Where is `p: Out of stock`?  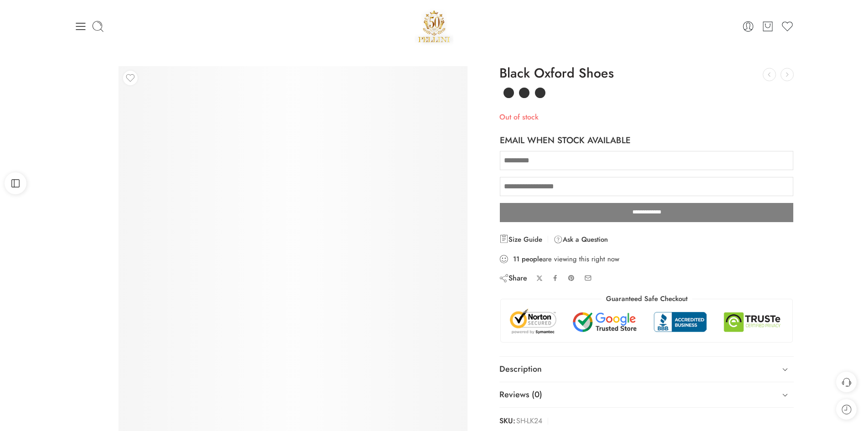
p: Out of stock is located at coordinates (647, 117).